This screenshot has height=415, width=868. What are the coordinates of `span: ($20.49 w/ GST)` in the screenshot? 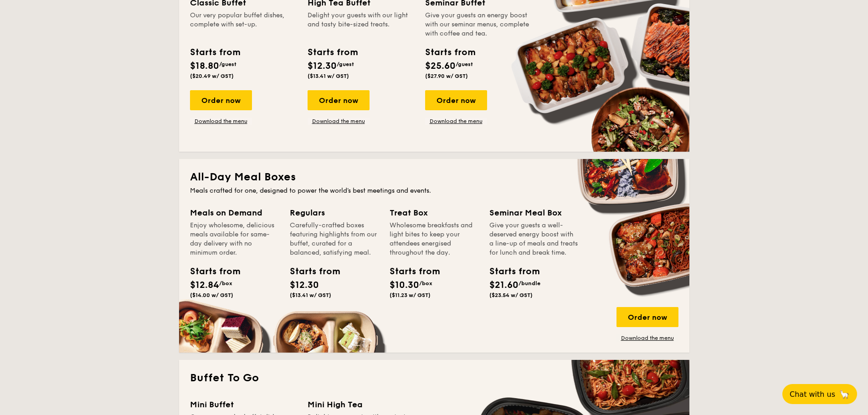 It's located at (212, 76).